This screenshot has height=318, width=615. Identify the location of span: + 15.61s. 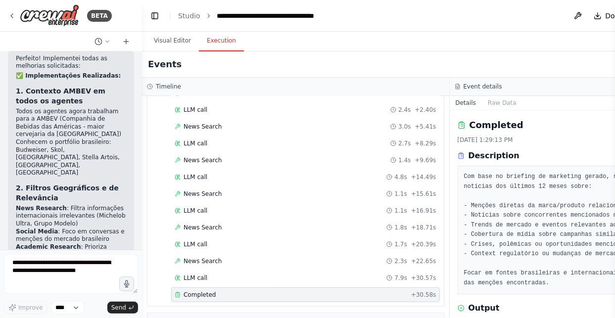
(423, 194).